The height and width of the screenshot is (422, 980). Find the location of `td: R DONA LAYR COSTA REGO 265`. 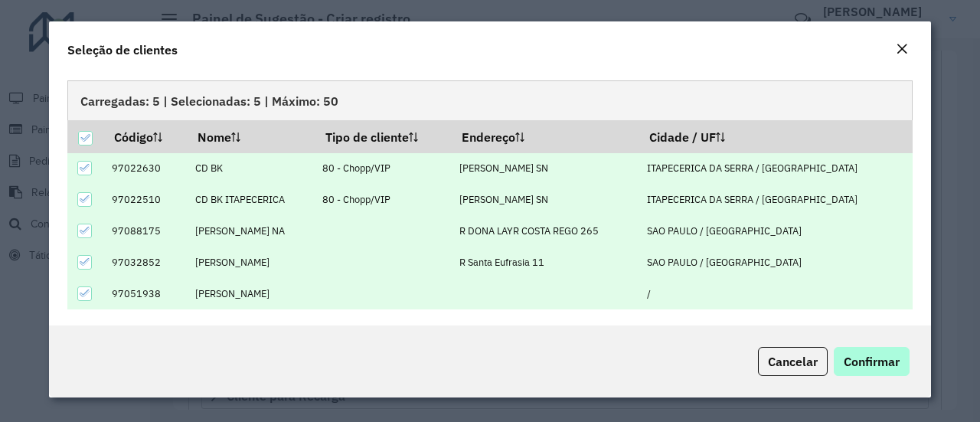

td: R DONA LAYR COSTA REGO 265 is located at coordinates (545, 230).